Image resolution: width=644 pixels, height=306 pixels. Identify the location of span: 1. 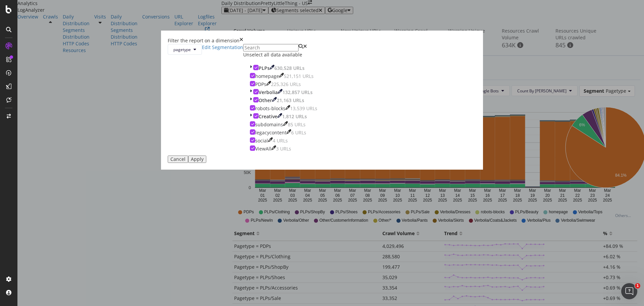
(637, 286).